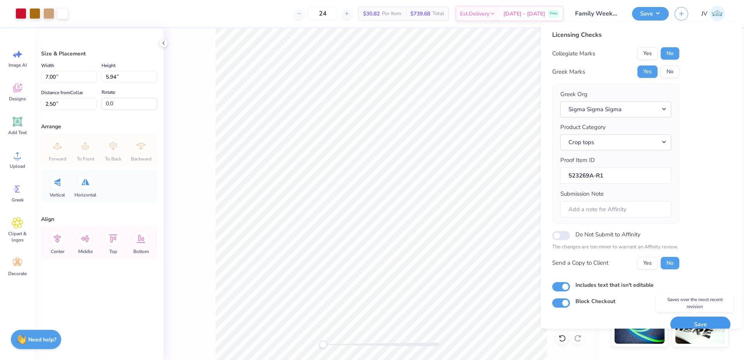 The height and width of the screenshot is (360, 744). I want to click on div: Saves over the most recent revision, so click(694, 303).